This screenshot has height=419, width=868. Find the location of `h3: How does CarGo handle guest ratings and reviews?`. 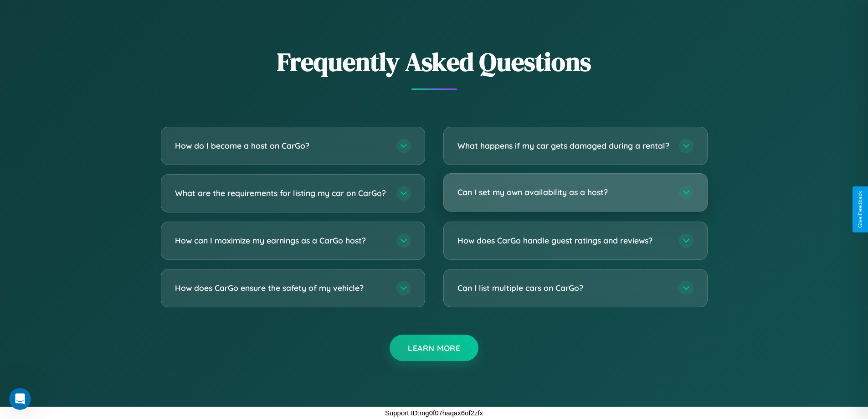

h3: How does CarGo handle guest ratings and reviews? is located at coordinates (563, 240).